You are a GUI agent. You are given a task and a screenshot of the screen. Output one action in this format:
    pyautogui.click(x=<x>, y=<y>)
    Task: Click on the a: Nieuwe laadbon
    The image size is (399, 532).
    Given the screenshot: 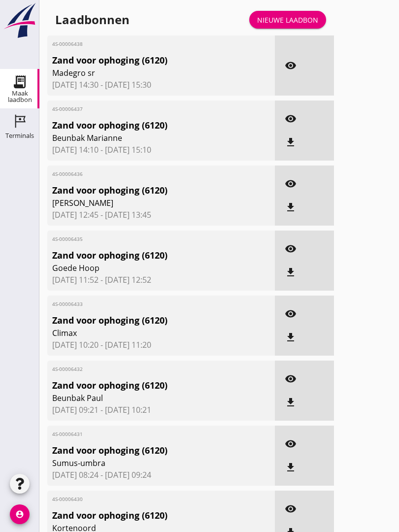 What is the action you would take?
    pyautogui.click(x=287, y=20)
    